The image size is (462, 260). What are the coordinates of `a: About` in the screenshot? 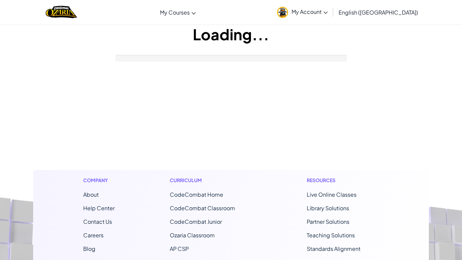 It's located at (91, 194).